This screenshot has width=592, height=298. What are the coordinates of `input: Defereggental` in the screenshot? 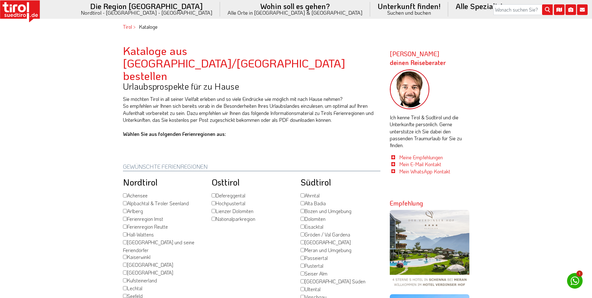 It's located at (213, 195).